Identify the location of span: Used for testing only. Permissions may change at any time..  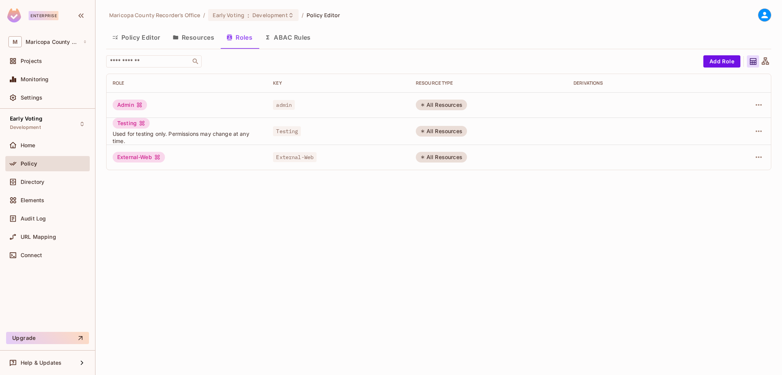
(187, 137).